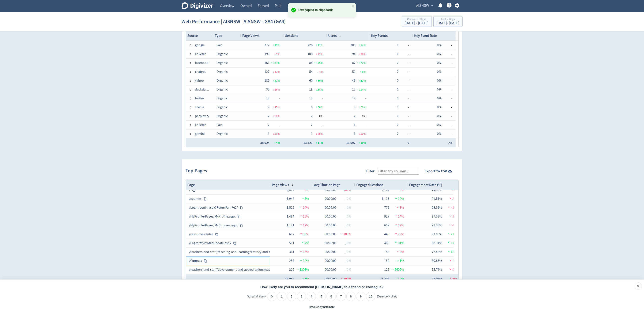 Image resolution: width=644 pixels, height=311 pixels. I want to click on li: 9, so click(361, 297).